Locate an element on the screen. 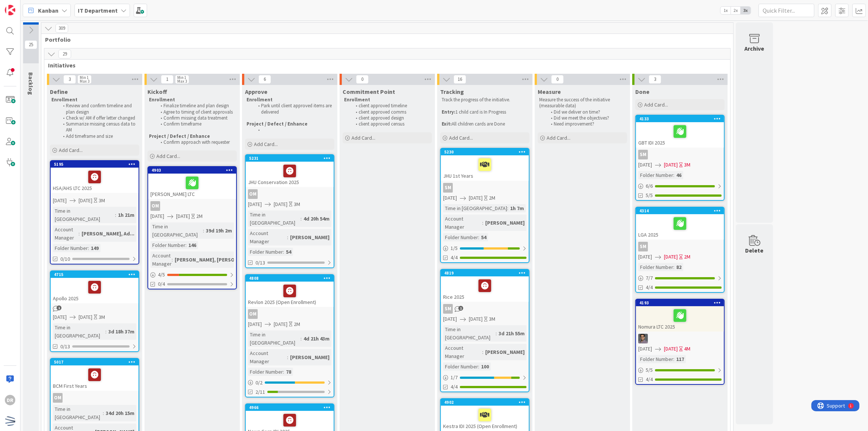 This screenshot has width=868, height=431. div: Revlon 2025 (Open Enrollment) is located at coordinates (290, 294).